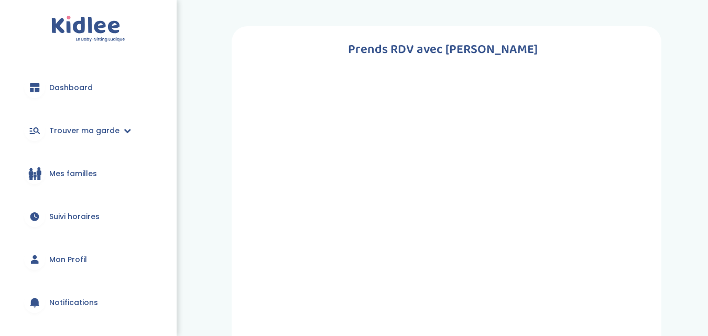  Describe the element at coordinates (74, 217) in the screenshot. I see `span: Suivi horaires` at that location.